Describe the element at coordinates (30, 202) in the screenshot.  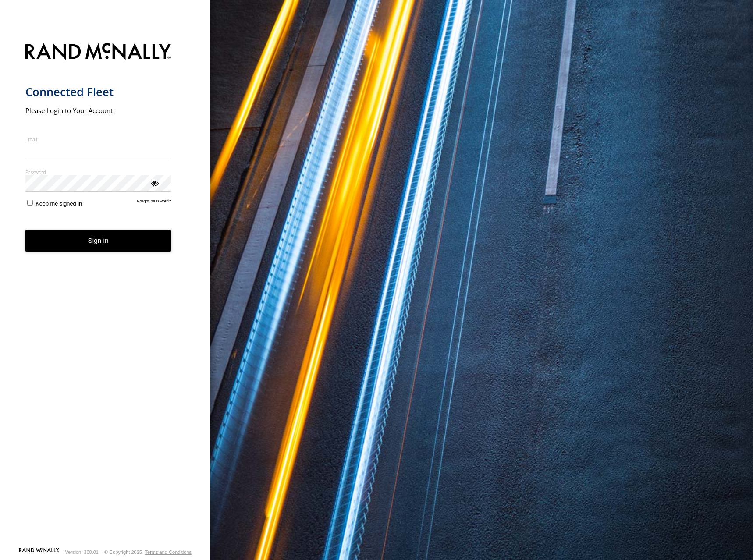
I see `input: Keep me signed in` at that location.